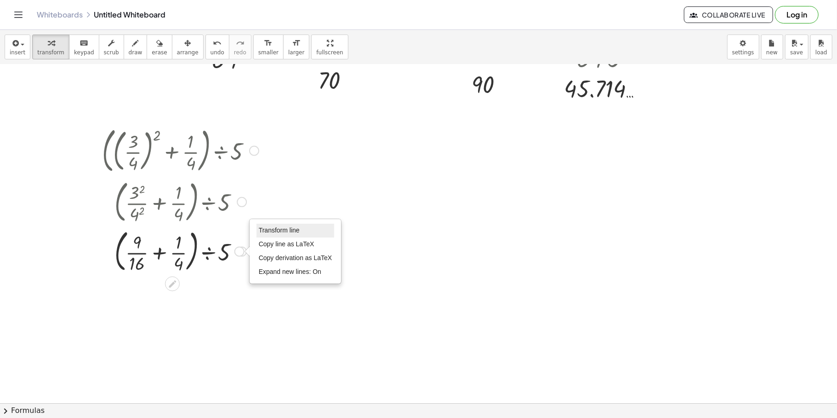  Describe the element at coordinates (797, 52) in the screenshot. I see `span: save` at that location.